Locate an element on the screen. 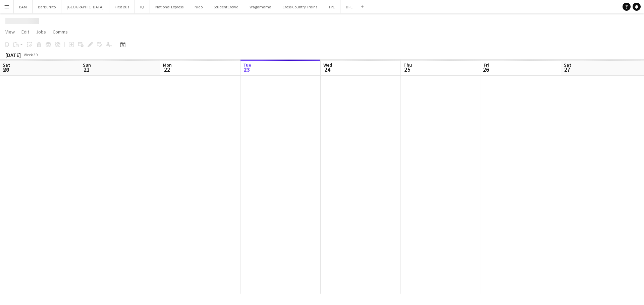 The image size is (644, 305). span: Tue is located at coordinates (247, 65).